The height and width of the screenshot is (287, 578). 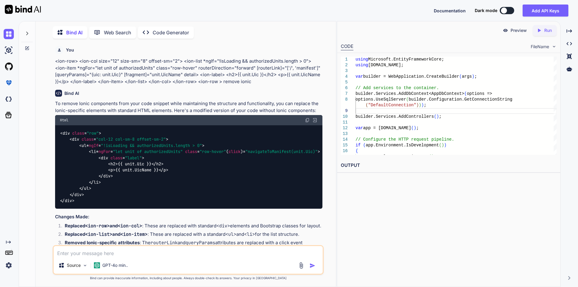 What do you see at coordinates (344, 71) in the screenshot?
I see `div: 3` at bounding box center [344, 71].